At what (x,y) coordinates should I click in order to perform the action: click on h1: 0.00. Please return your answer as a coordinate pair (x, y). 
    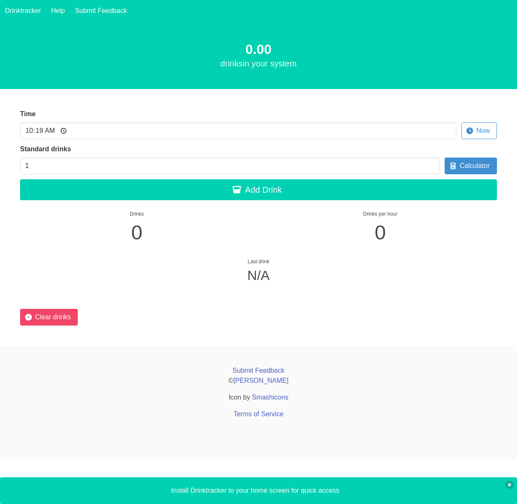
    Looking at the image, I should click on (258, 49).